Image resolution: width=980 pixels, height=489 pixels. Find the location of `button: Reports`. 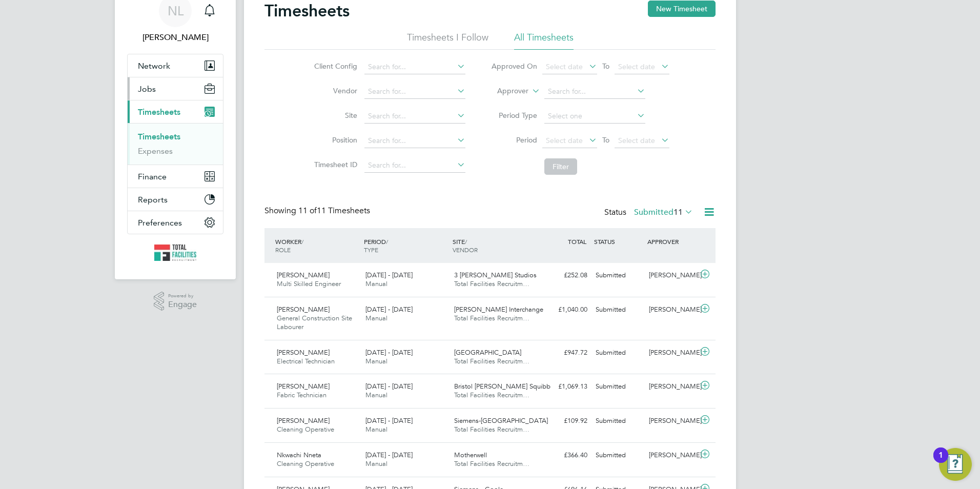

button: Reports is located at coordinates (176, 199).